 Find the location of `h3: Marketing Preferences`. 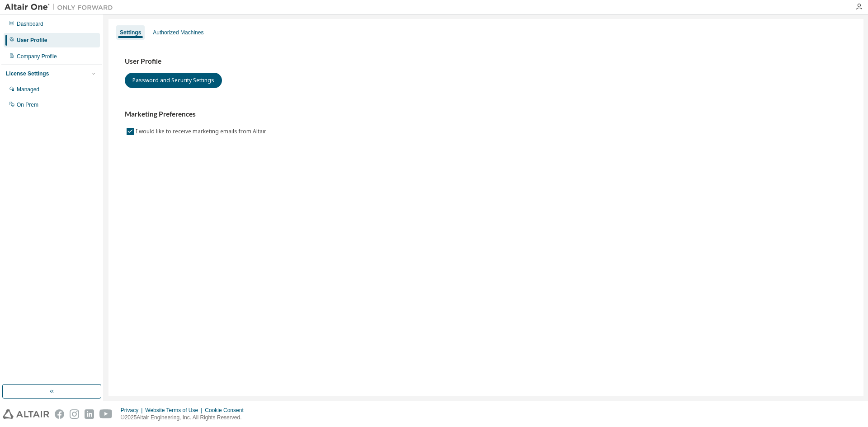

h3: Marketing Preferences is located at coordinates (486, 114).